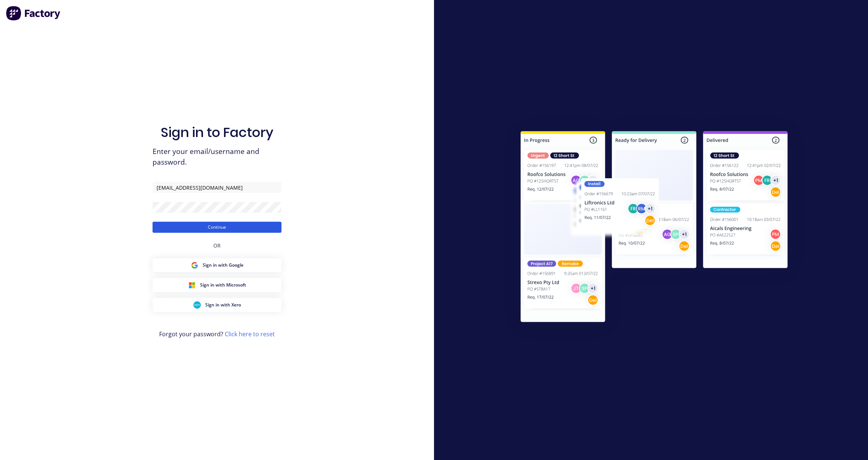  Describe the element at coordinates (223, 285) in the screenshot. I see `span: Sign in with Microsoft` at that location.